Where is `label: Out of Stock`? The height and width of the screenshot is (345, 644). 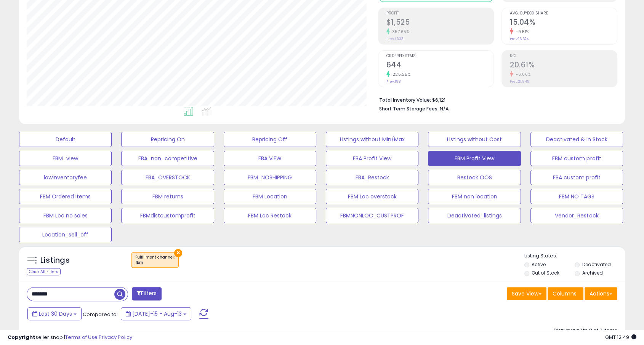
label: Out of Stock is located at coordinates (545, 272).